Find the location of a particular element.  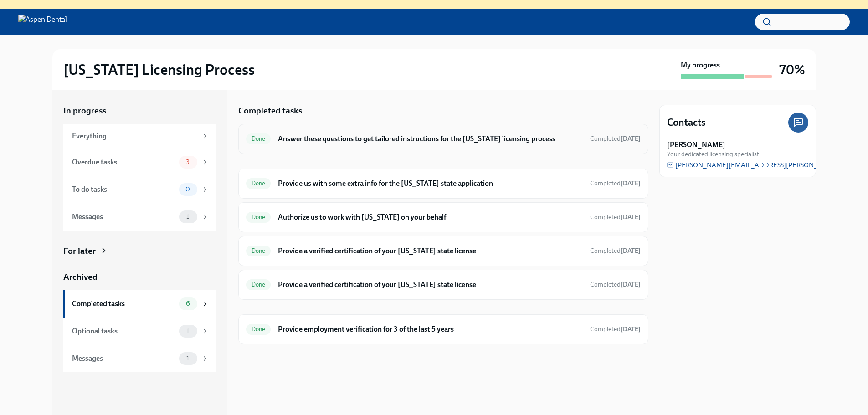

span: January 21st, 2025 15:44 is located at coordinates (615, 284).